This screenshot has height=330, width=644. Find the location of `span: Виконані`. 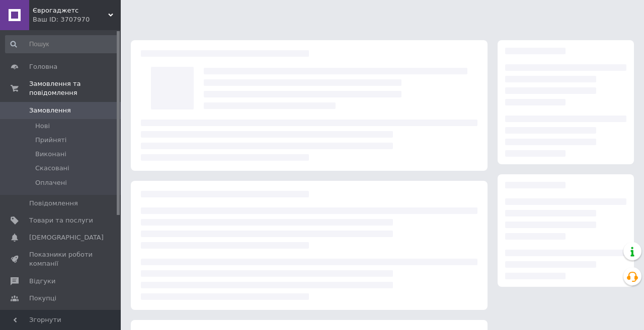

span: Виконані is located at coordinates (51, 155).